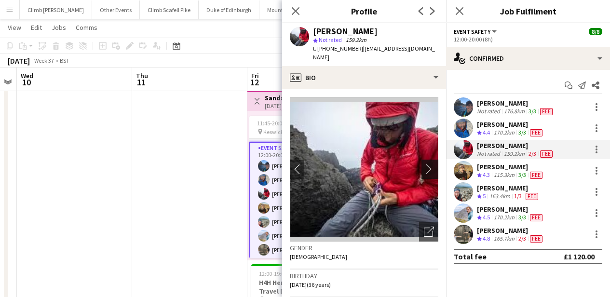  What do you see at coordinates (364, 11) in the screenshot?
I see `h3: Profile` at bounding box center [364, 11].